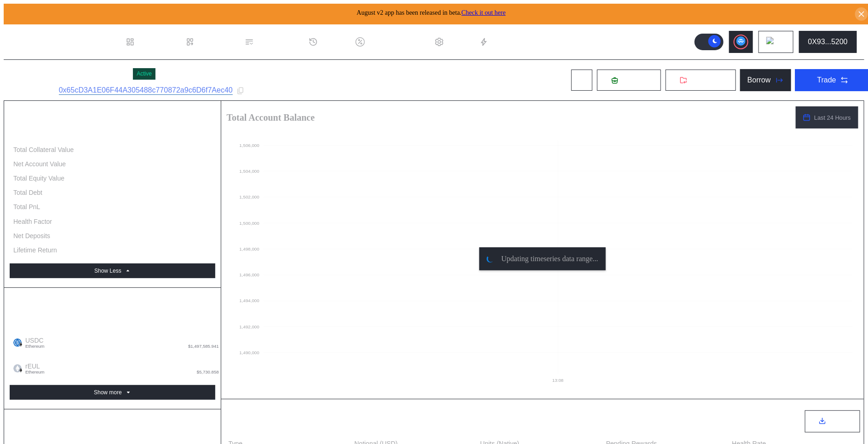 This screenshot has width=868, height=444. Describe the element at coordinates (458, 42) in the screenshot. I see `div: Admin` at that location.